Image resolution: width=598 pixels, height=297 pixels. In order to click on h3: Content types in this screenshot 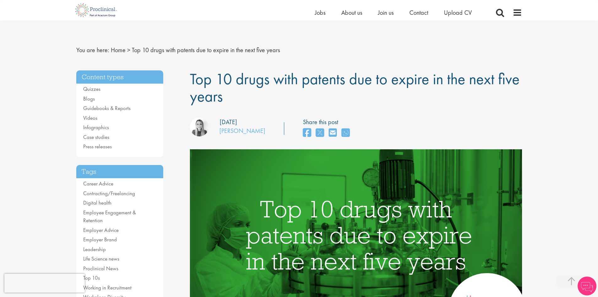, I will do `click(120, 77)`.